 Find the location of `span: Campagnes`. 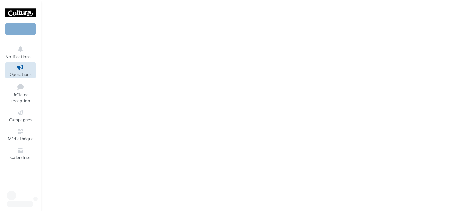

span: Campagnes is located at coordinates (20, 120).